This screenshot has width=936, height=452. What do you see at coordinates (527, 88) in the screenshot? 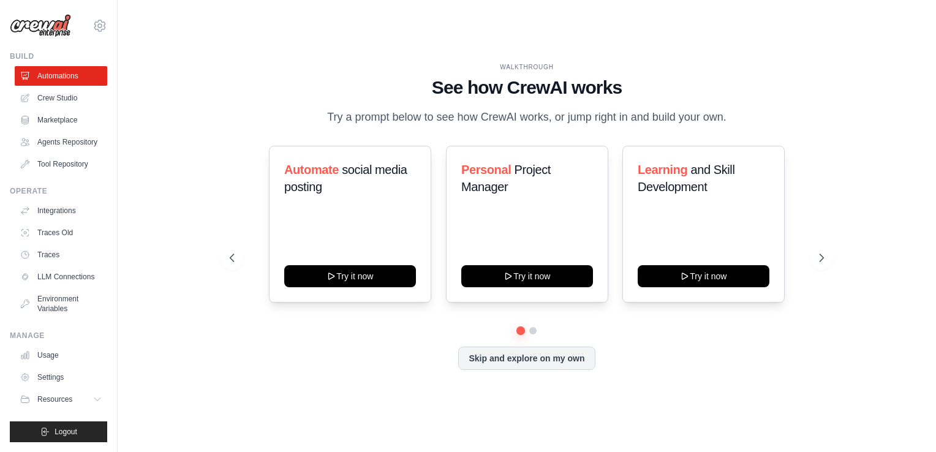
I see `h1: See how CrewAI works` at bounding box center [527, 88].